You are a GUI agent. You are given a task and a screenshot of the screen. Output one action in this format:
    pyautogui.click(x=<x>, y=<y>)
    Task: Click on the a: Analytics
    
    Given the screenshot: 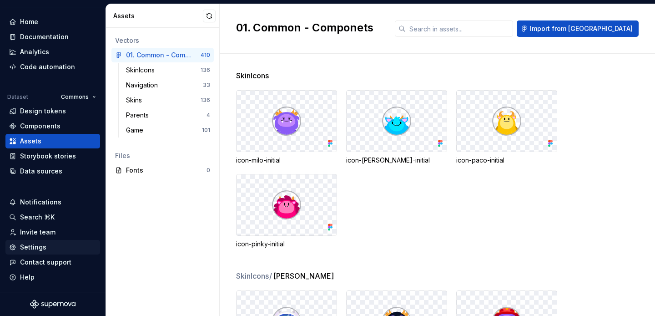 What is the action you would take?
    pyautogui.click(x=53, y=52)
    